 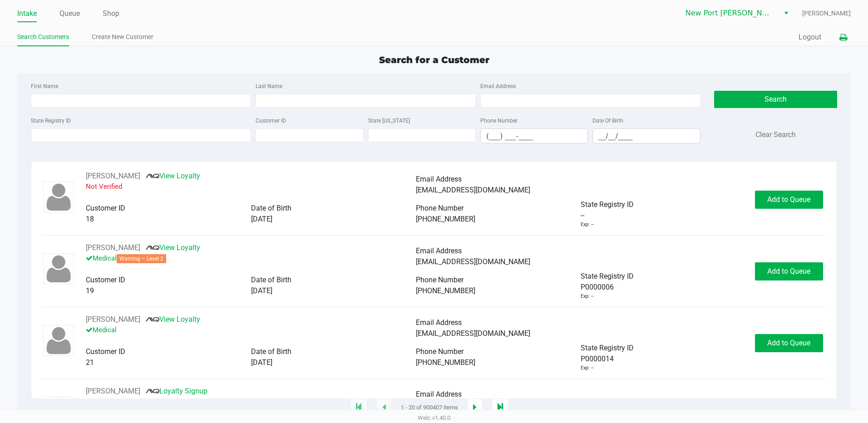 I want to click on kendo-maskedtextbox: Format: MM/DD/YYYY, so click(x=646, y=136).